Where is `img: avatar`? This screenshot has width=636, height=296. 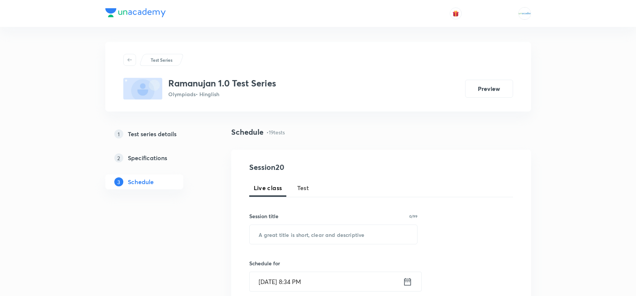 img: avatar is located at coordinates (456, 13).